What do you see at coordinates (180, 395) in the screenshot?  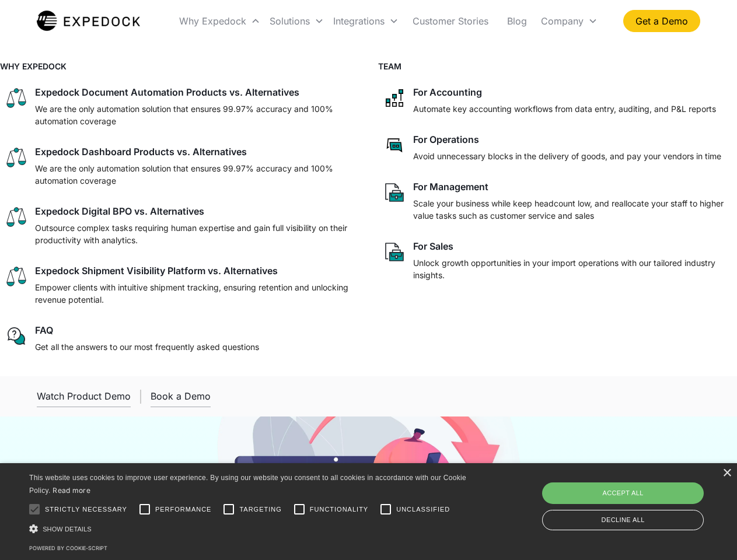 I see `a: Book a Demo` at bounding box center [180, 395].